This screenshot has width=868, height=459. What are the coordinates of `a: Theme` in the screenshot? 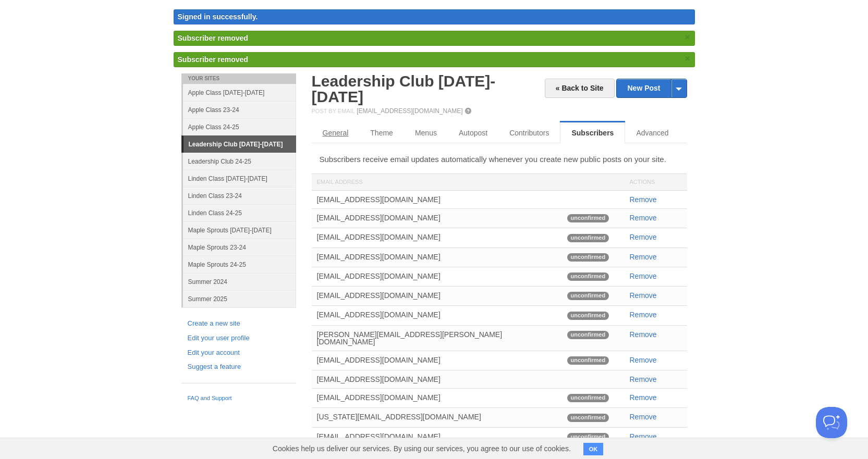 It's located at (382, 133).